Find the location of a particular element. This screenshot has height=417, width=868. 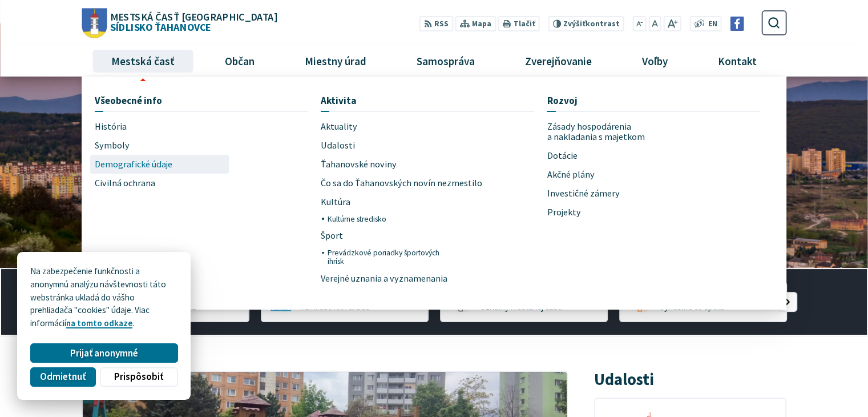

a: Mestská časť is located at coordinates (143, 61).